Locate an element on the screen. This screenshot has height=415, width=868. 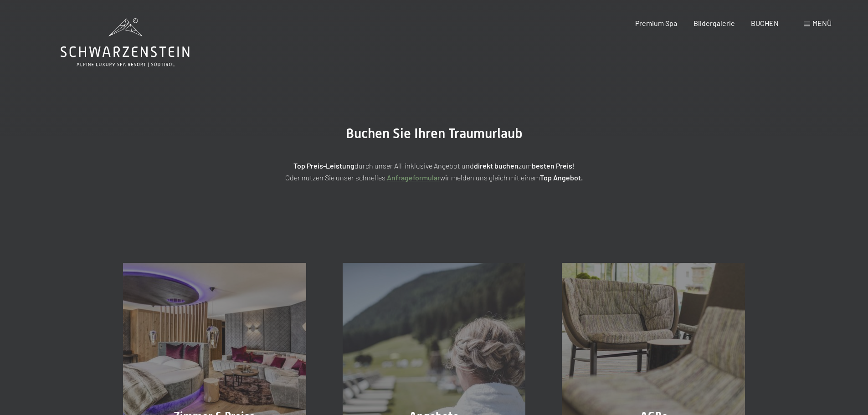
span: Menü is located at coordinates (822, 23).